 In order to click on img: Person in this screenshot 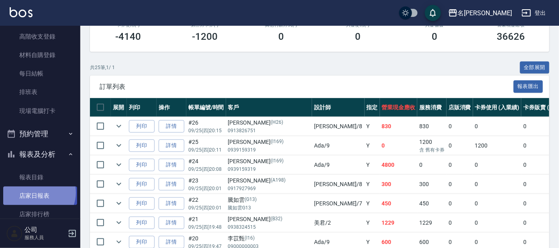, I will do `click(14, 233)`.